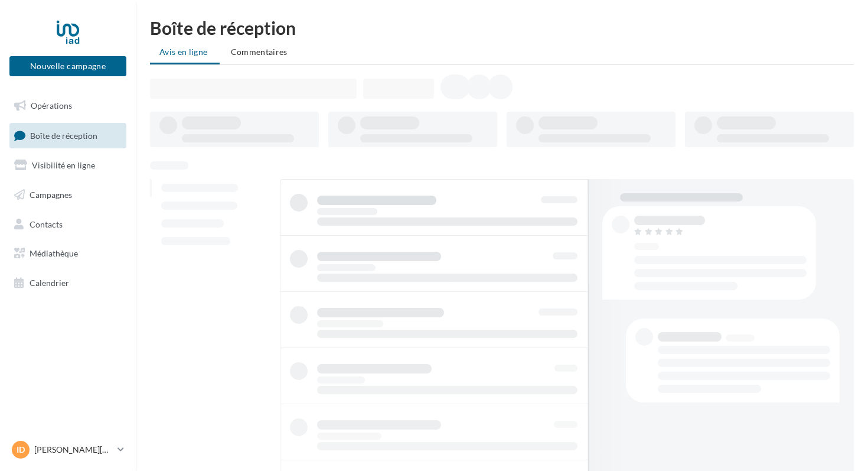  I want to click on span: Visibilité en ligne, so click(63, 164).